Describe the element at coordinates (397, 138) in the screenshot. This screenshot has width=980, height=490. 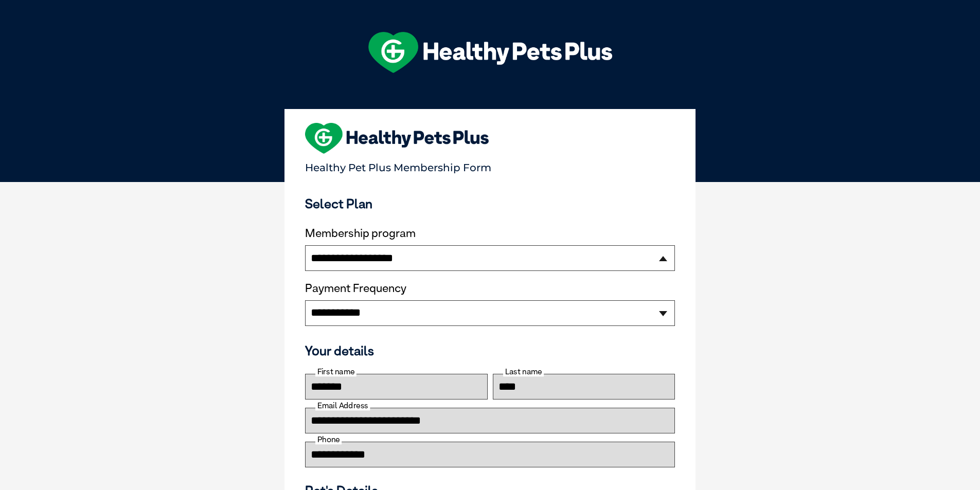
I see `img: heart-shape-hpp-logo-large.png` at that location.